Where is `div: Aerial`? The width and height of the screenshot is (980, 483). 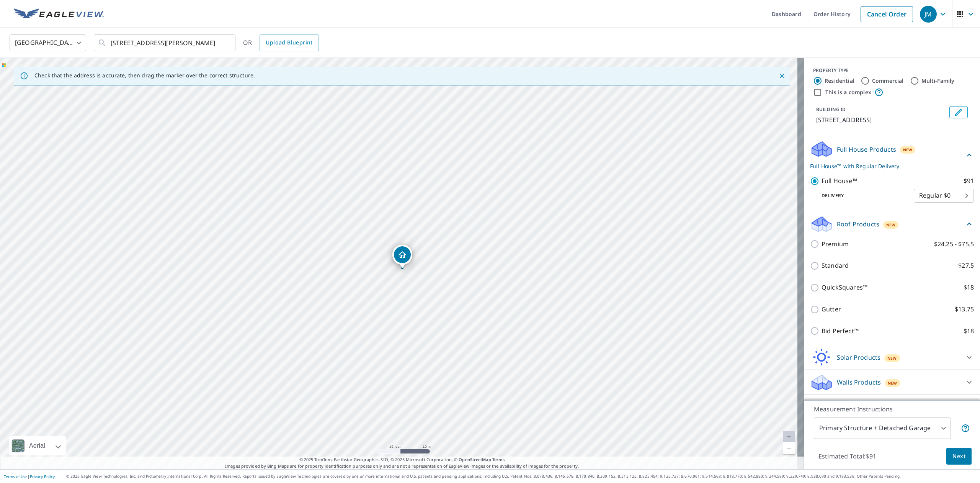
div: Aerial is located at coordinates (37, 446).